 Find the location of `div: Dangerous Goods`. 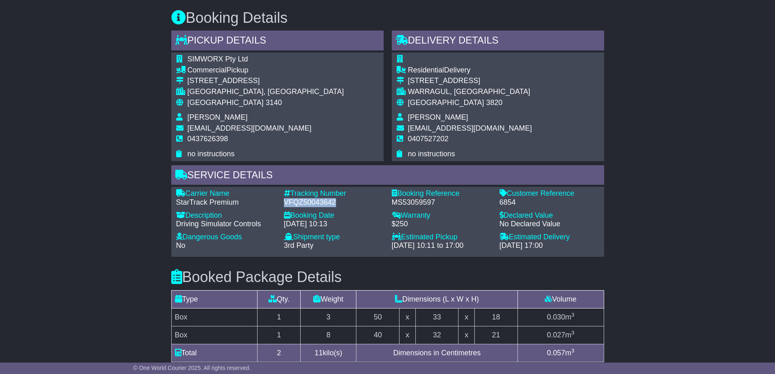

div: Dangerous Goods is located at coordinates (226, 237).